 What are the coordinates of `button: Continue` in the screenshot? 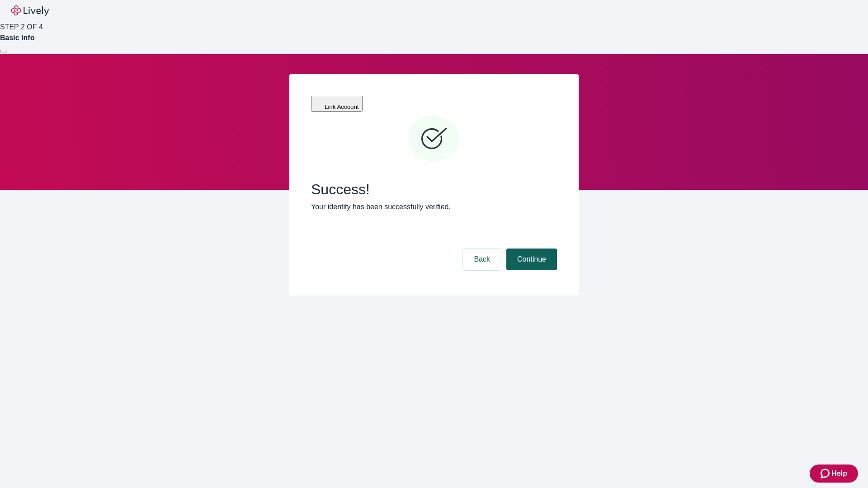 It's located at (532, 260).